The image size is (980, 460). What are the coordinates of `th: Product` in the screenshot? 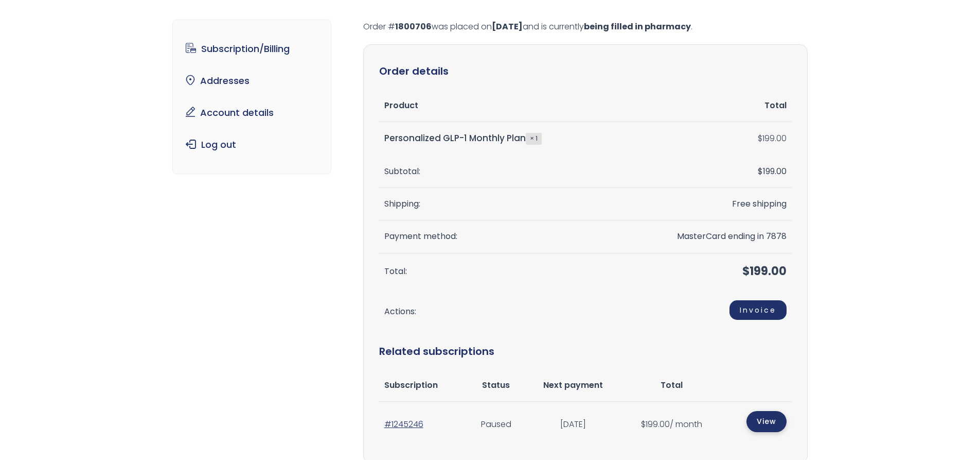 It's located at (500, 106).